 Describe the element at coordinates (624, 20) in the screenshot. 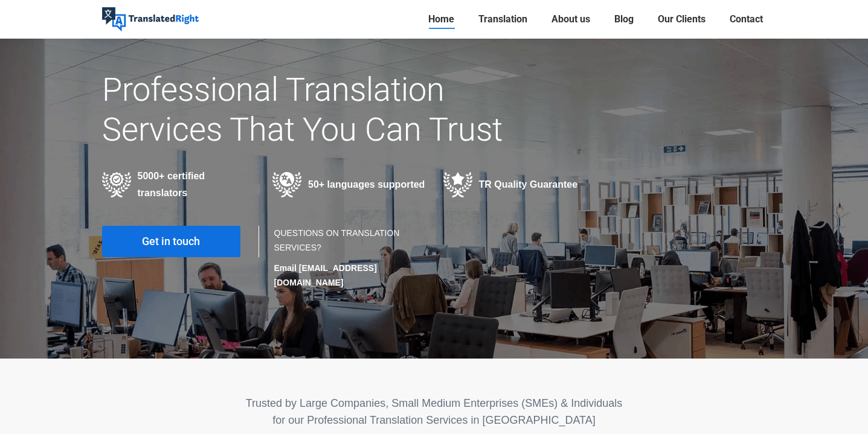

I see `span: Blog` at that location.